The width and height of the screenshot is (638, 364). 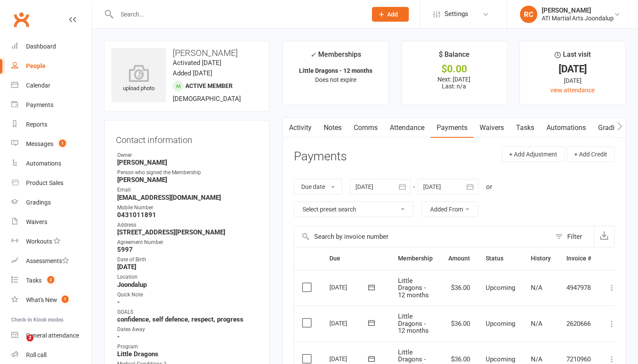 What do you see at coordinates (39, 241) in the screenshot?
I see `div: Workouts` at bounding box center [39, 241].